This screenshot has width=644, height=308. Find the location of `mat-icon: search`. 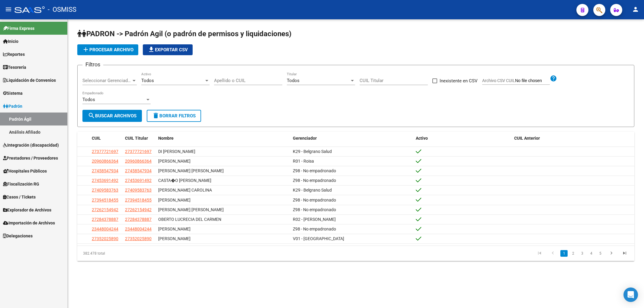

mat-icon: search is located at coordinates (91, 116).